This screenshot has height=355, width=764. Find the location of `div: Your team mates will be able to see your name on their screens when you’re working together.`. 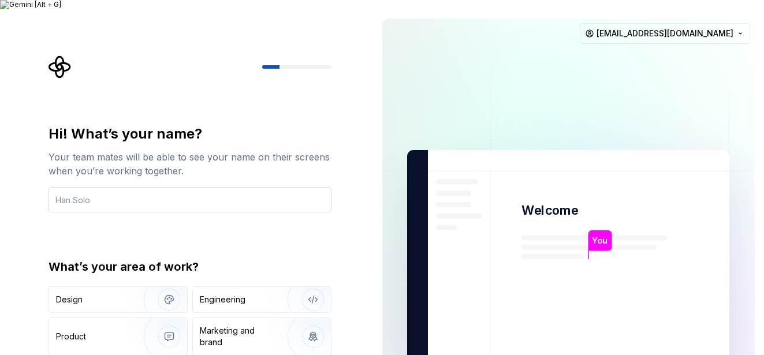

div: Your team mates will be able to see your name on their screens when you’re working together. is located at coordinates (190, 164).